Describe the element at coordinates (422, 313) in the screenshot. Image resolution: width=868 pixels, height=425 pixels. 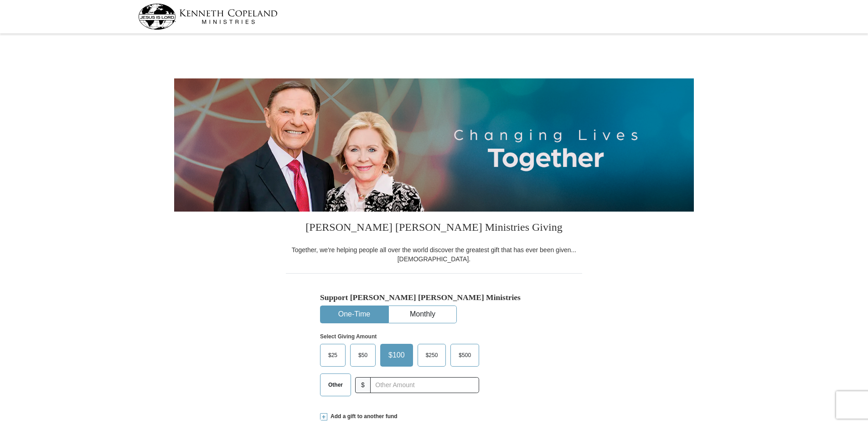
I see `button: Monthly` at that location.